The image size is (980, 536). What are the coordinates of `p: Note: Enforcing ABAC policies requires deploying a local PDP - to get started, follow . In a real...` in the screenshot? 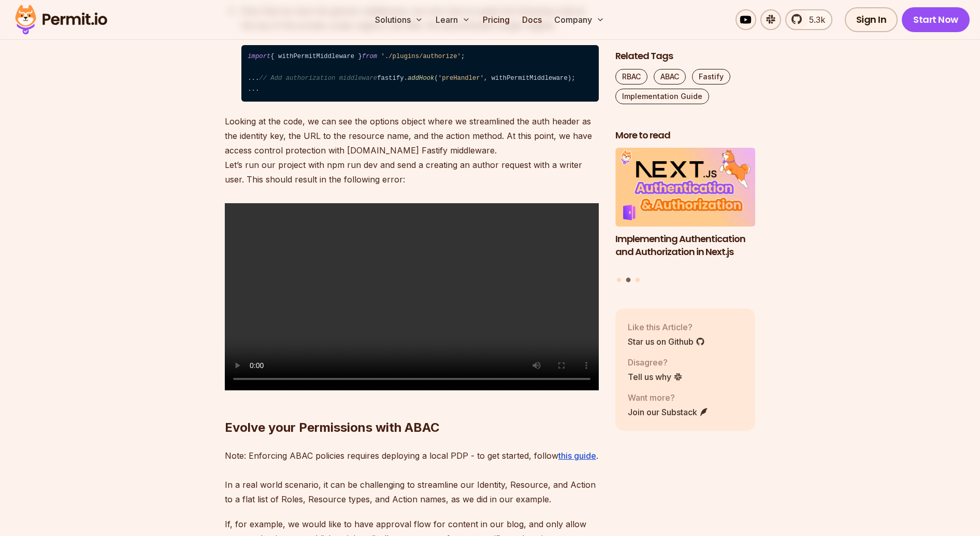 It's located at (412, 477).